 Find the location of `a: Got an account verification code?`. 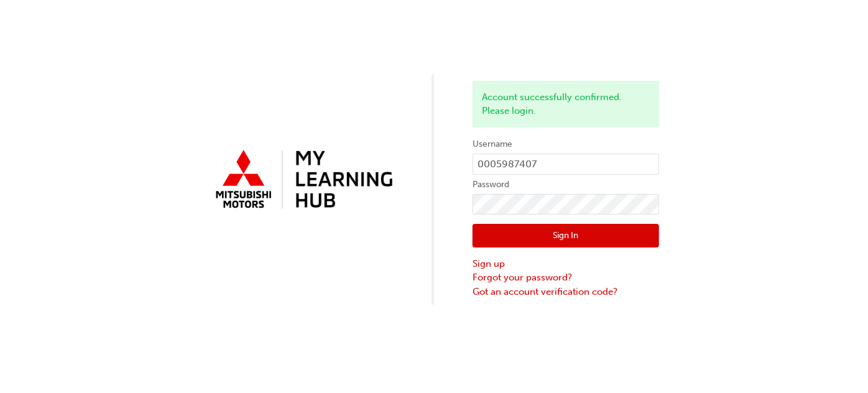

a: Got an account verification code? is located at coordinates (566, 291).